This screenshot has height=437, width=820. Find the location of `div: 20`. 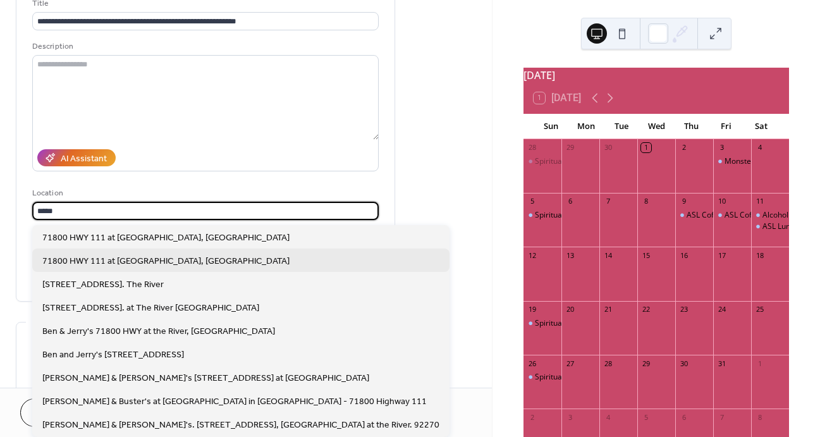

div: 20 is located at coordinates (569, 309).